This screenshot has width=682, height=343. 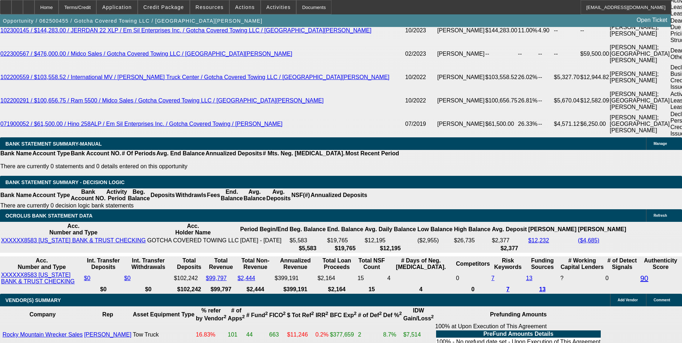 I want to click on span: Refresh, so click(x=660, y=215).